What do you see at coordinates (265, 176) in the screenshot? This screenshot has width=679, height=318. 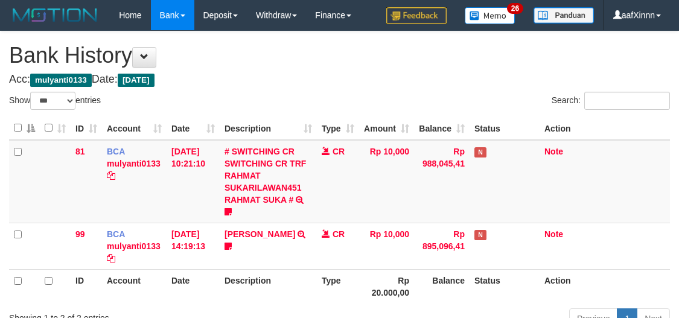 I see `a: # SWITCHING CR SWITCHING CR TRF RAHMAT SUKARILAWAN451 RAHMAT SUKA #` at bounding box center [265, 176].